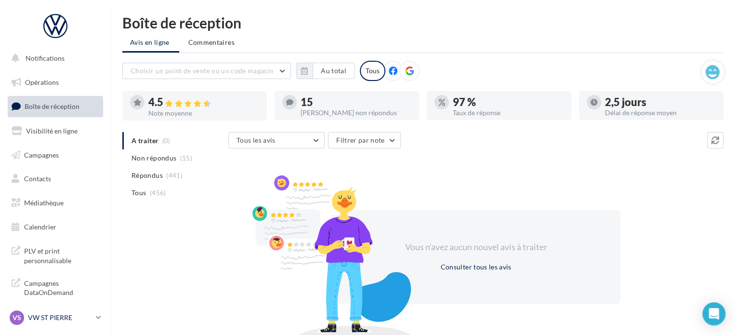 The image size is (735, 335). I want to click on button: Consulter tous les avis, so click(475, 267).